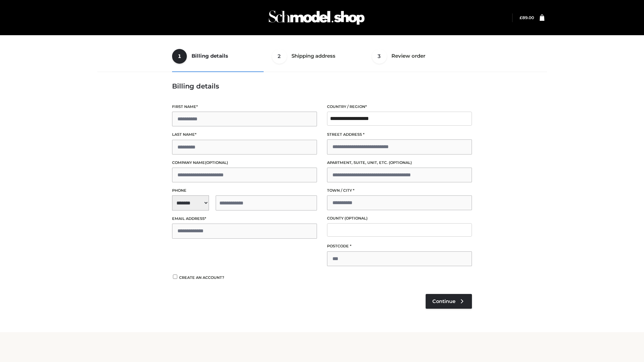 This screenshot has height=362, width=644. Describe the element at coordinates (317, 17) in the screenshot. I see `img: Schmodel Admin 964` at that location.